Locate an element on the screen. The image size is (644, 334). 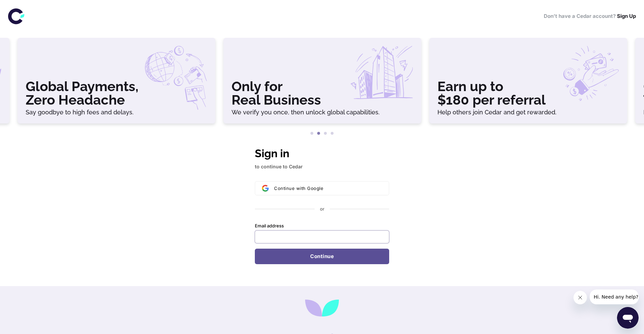
span: Hi. Need any help? is located at coordinates (26, 8).